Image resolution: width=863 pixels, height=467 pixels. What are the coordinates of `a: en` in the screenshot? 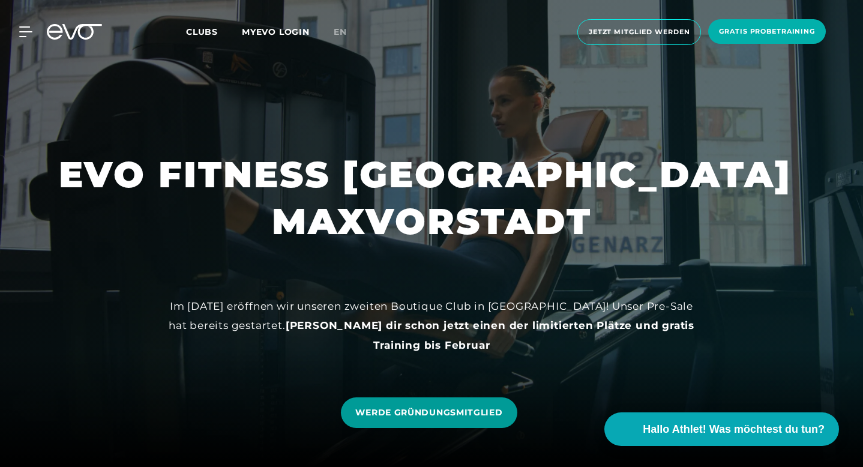 It's located at (347, 32).